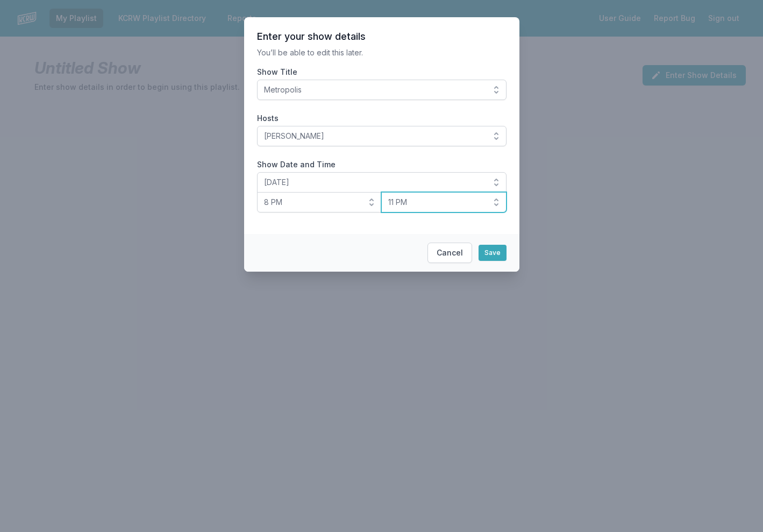  Describe the element at coordinates (493, 253) in the screenshot. I see `button: Save` at that location.